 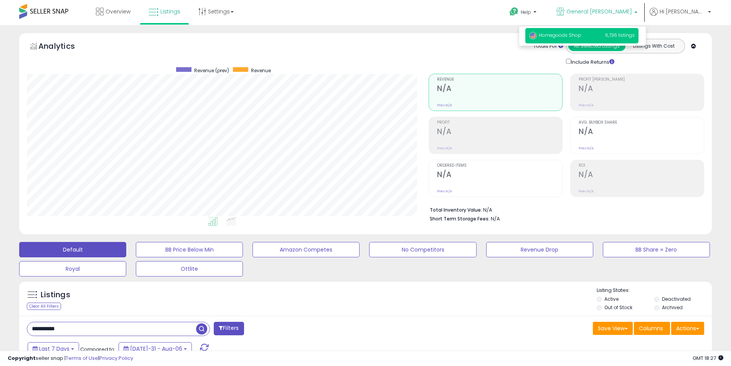 I want to click on button: BB Share = Zero, so click(x=656, y=249).